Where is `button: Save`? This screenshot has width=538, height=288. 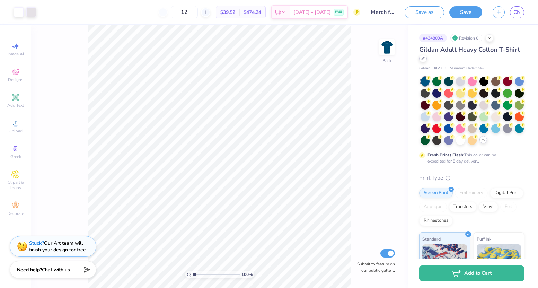 button: Save is located at coordinates (466, 12).